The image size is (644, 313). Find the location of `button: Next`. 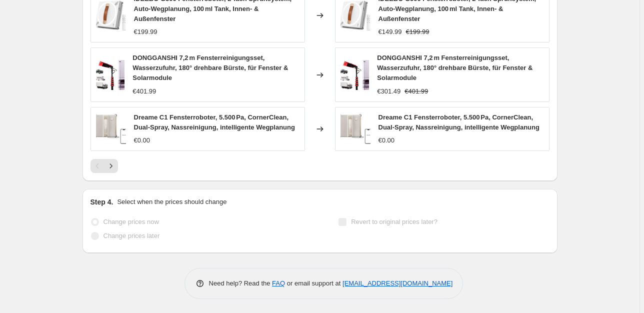

button: Next is located at coordinates (111, 166).